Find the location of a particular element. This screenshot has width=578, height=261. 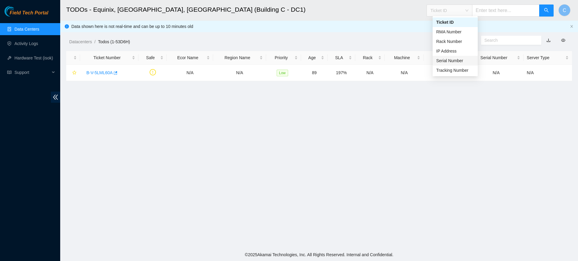

a: Todos (1-53D6H) is located at coordinates (114, 42).